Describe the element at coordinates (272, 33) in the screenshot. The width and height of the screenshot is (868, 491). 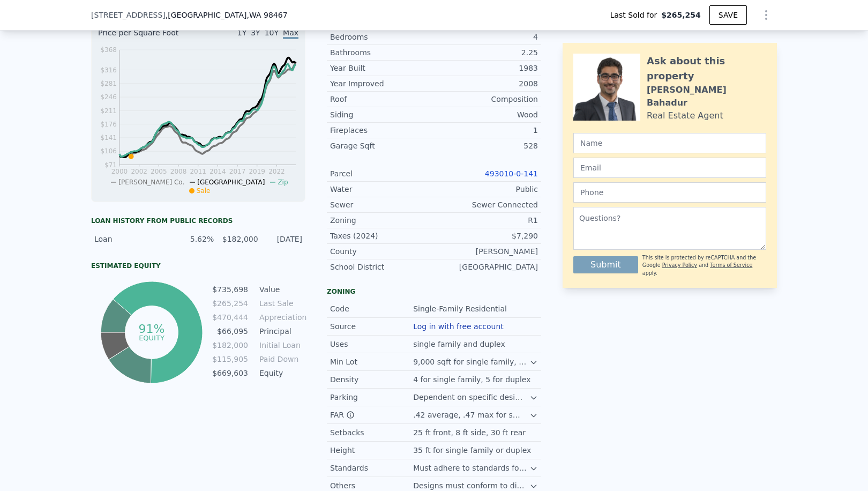
I see `span: 10Y` at that location.